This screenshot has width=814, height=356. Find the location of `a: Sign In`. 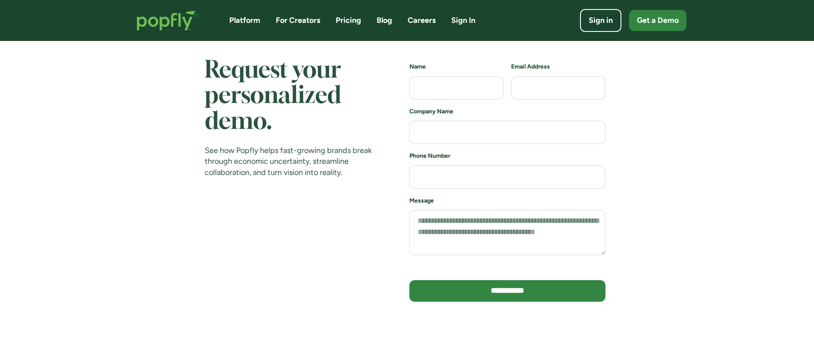

a: Sign In is located at coordinates (463, 20).